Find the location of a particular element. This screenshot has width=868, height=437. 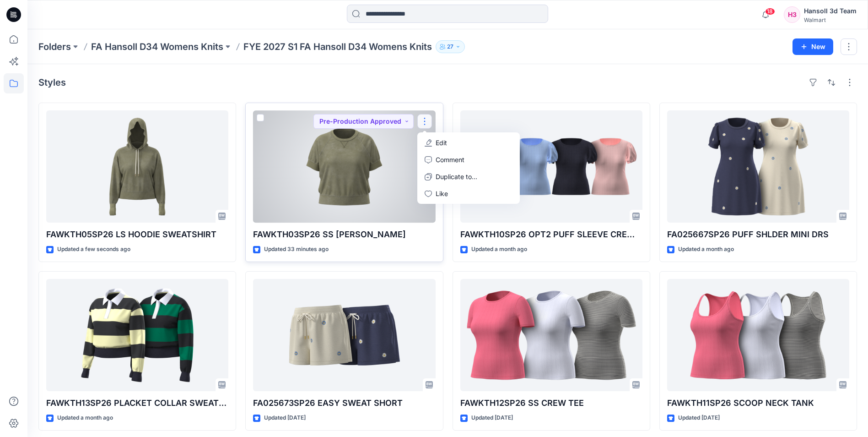

p: FAWKTH13SP26 PLACKET COLLAR SWEATSHIRT is located at coordinates (137, 403).